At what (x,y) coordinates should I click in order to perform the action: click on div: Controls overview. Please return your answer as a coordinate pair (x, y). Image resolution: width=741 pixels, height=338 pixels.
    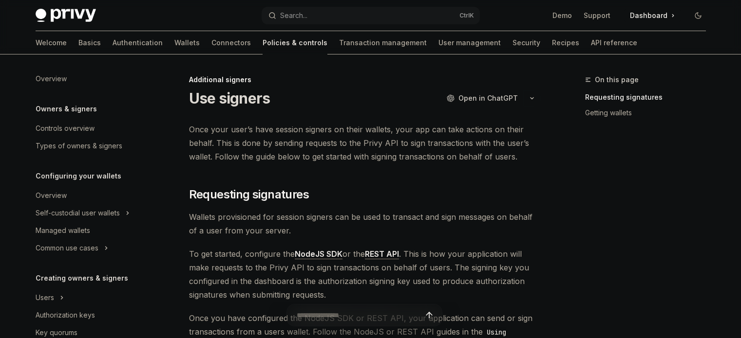
    Looking at the image, I should click on (65, 129).